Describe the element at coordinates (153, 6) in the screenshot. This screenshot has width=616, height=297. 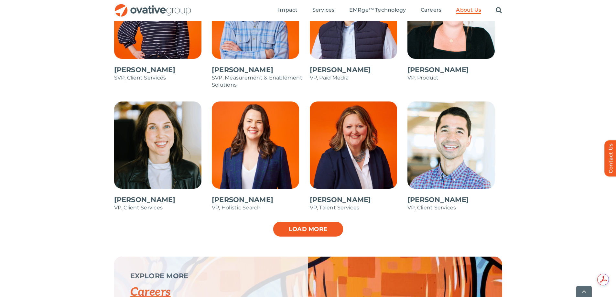
I see `a: OG_Full_horizontal_RGB` at that location.